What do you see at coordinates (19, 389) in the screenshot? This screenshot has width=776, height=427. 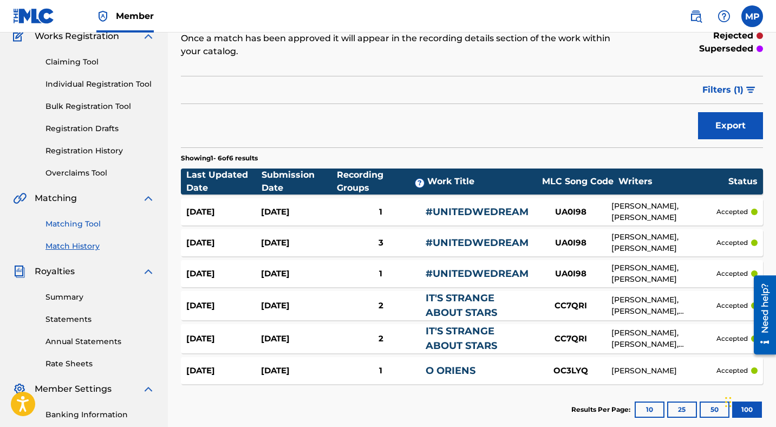 I see `img: Member Settings` at bounding box center [19, 389].